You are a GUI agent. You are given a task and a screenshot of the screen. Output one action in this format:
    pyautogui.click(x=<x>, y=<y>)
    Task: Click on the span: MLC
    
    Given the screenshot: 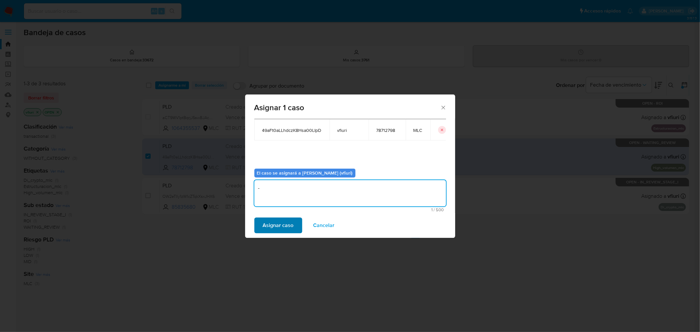 What is the action you would take?
    pyautogui.click(x=418, y=130)
    